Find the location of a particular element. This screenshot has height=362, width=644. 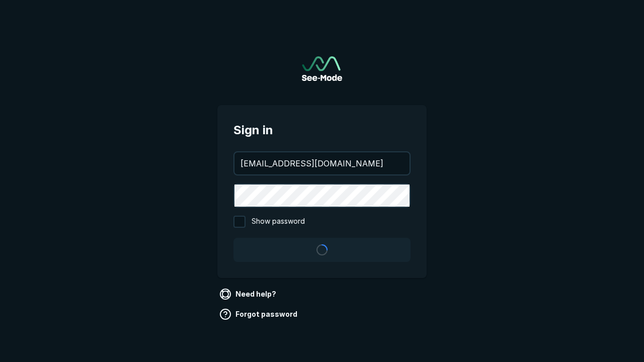

input: your@email.com is located at coordinates (322, 164).